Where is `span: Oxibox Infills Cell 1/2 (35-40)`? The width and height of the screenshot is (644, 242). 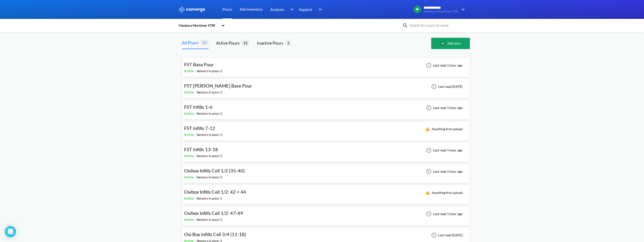
span: Oxibox Infills Cell 1/2 (35-40) is located at coordinates (214, 171).